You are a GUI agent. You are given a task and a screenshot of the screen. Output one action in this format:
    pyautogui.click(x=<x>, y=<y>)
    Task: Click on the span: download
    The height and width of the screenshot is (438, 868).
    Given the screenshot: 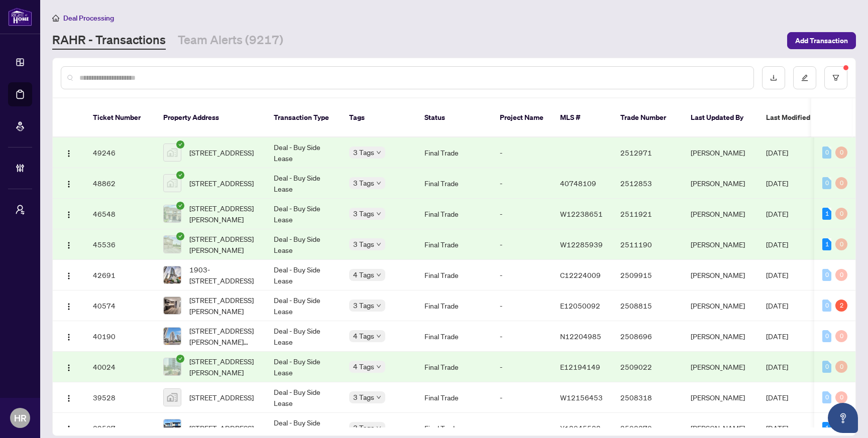 What is the action you would take?
    pyautogui.click(x=773, y=78)
    